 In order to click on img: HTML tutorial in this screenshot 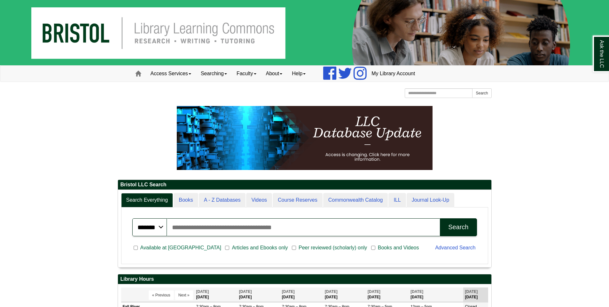, I will do `click(305, 138)`.